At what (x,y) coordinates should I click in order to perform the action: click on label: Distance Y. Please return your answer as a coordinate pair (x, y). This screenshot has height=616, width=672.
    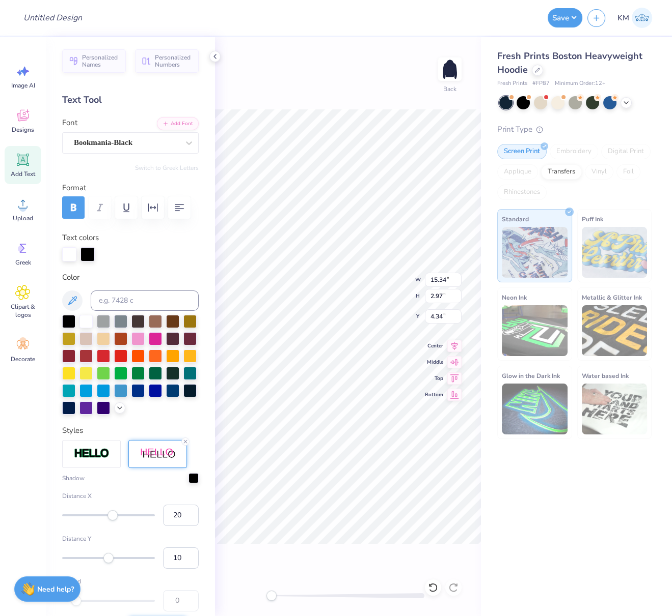
    Looking at the image, I should click on (131, 539).